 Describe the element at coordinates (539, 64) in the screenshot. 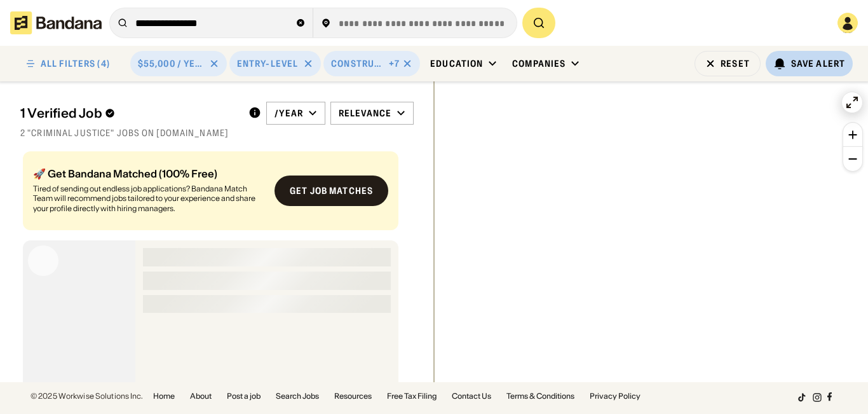

I see `div: Companies` at that location.